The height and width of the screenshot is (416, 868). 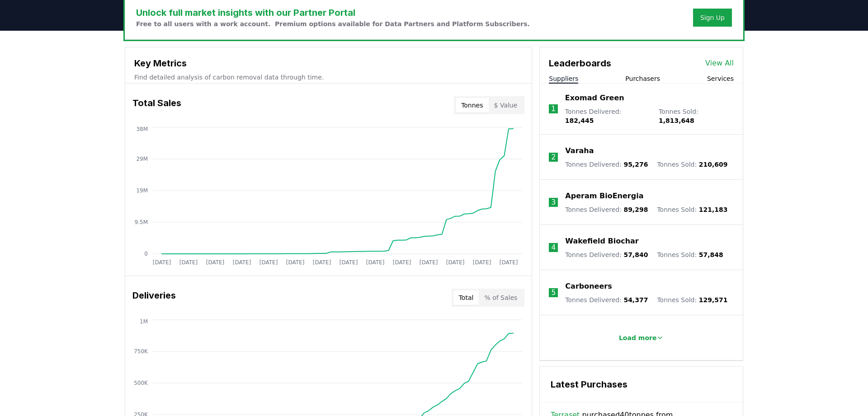 I want to click on span: 54,377, so click(x=636, y=300).